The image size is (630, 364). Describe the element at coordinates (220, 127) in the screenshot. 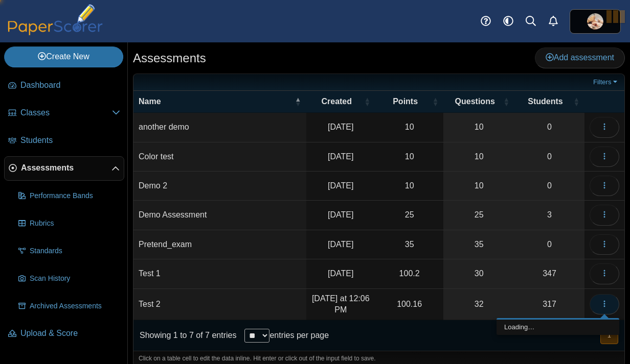

I see `td: another demo` at that location.